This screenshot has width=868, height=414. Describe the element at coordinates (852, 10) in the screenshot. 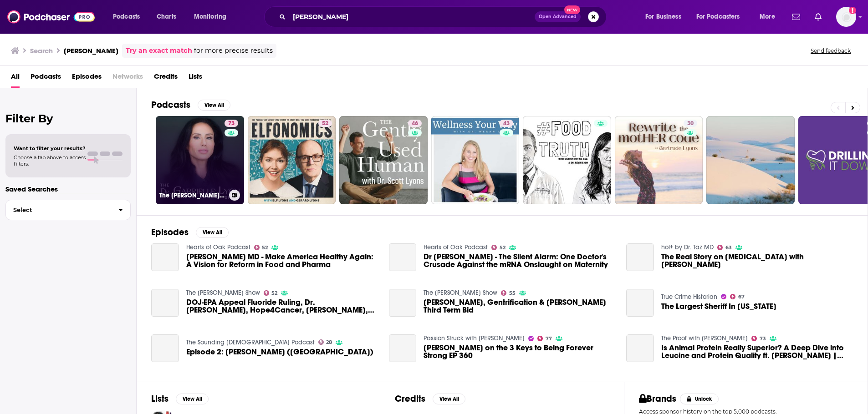

I see `svg: Add a profile image` at that location.